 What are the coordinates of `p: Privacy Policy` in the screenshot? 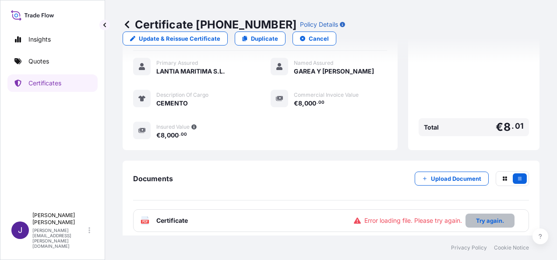 It's located at (469, 248).